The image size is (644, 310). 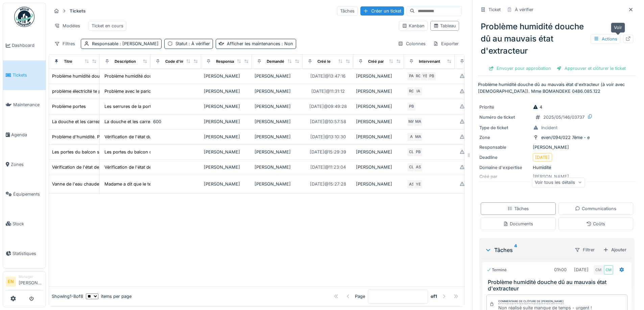 What do you see at coordinates (418, 91) in the screenshot?
I see `div: IA` at bounding box center [418, 91].